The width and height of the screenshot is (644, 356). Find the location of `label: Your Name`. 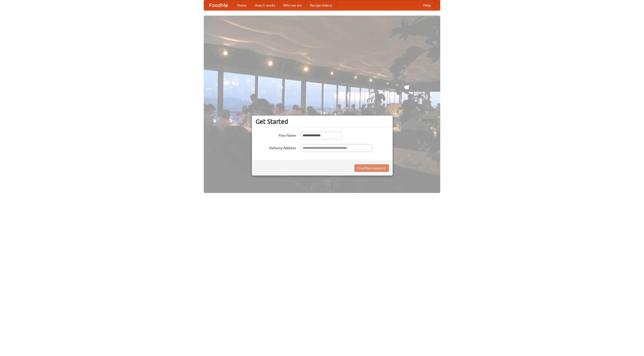

label: Your Name is located at coordinates (276, 135).